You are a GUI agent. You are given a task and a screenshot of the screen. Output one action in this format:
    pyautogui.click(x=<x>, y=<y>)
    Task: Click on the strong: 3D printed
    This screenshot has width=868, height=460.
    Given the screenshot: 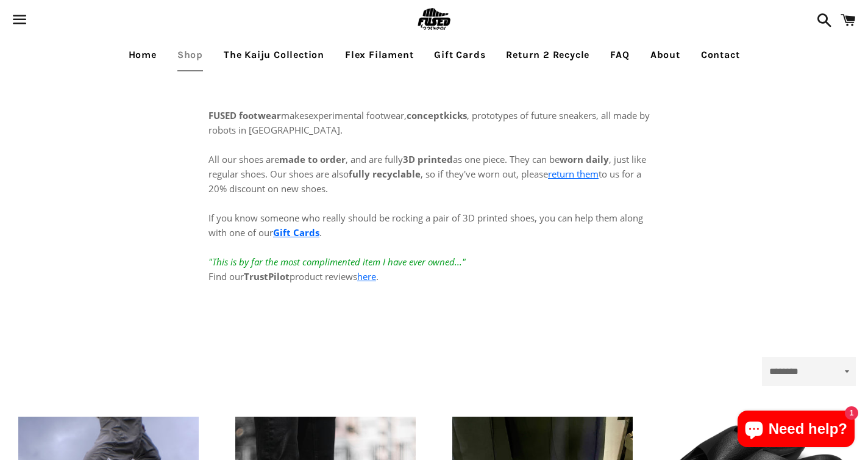 What is the action you would take?
    pyautogui.click(x=428, y=159)
    